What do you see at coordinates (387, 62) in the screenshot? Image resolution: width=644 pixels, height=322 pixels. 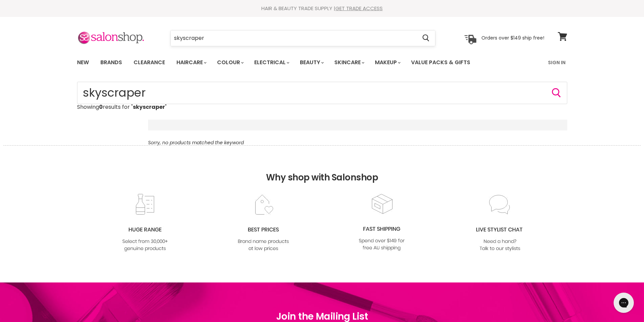 I see `a: Makeup` at bounding box center [387, 62].